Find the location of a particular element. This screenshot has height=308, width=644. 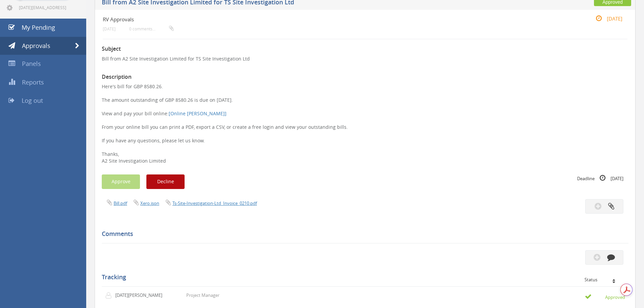

small: Approved is located at coordinates (605, 297).